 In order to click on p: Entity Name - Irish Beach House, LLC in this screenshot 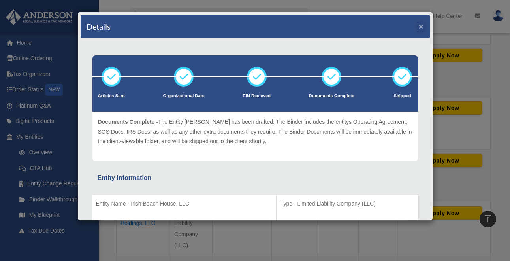, I will do `click(184, 203)`.